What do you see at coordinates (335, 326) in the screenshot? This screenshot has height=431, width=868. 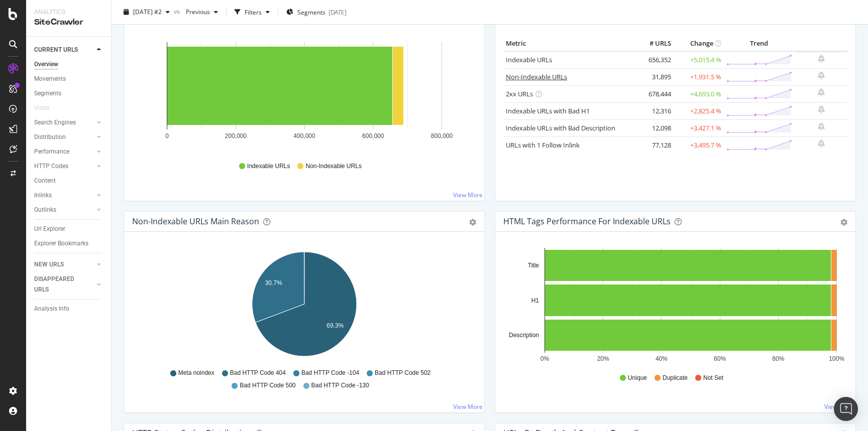 I see `text: 69.3%` at bounding box center [335, 326].